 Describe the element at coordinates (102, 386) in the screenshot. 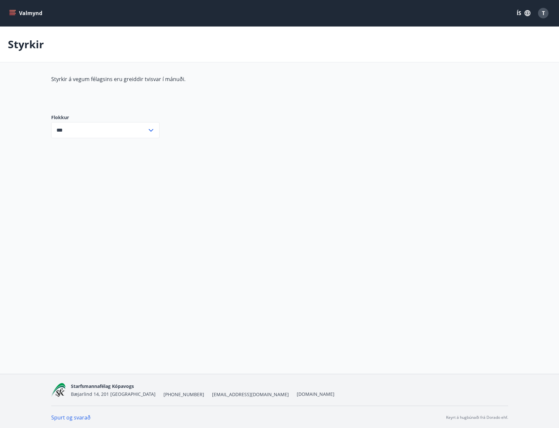

I see `span: Starfsmannafélag Kópavogs` at that location.